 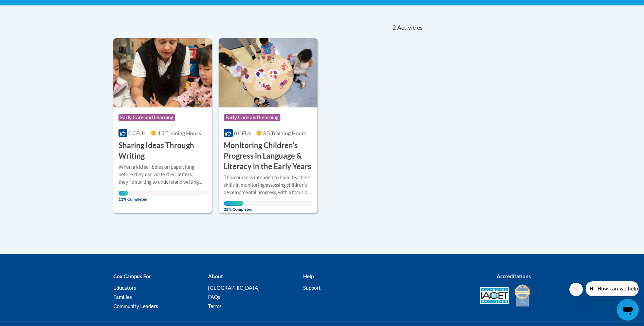 I want to click on span: 3.5 Training Hours, so click(x=284, y=133).